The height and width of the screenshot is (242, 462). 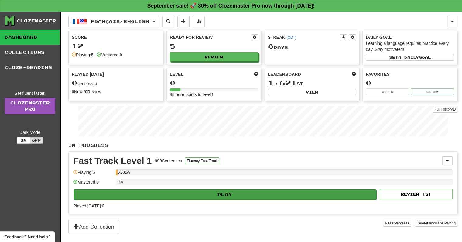 I want to click on span: Français / English, so click(x=120, y=21).